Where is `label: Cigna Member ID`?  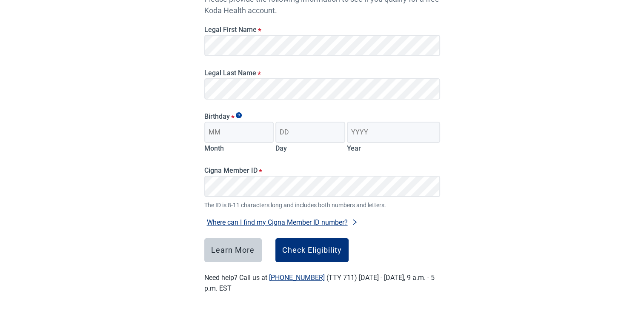 label: Cigna Member ID is located at coordinates (322, 170).